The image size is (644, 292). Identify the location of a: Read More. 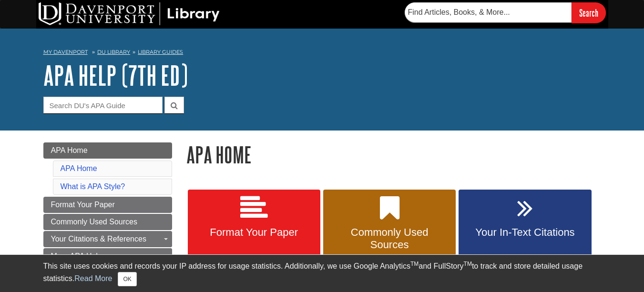
(93, 278).